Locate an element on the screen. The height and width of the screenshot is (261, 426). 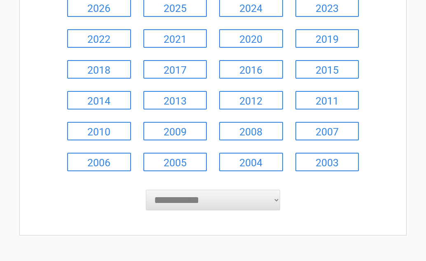
a: 2012 is located at coordinates (251, 100).